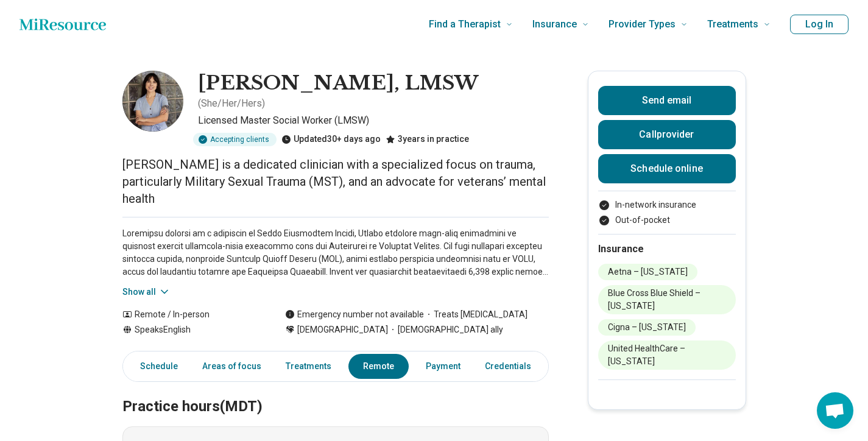  Describe the element at coordinates (464, 25) in the screenshot. I see `span: Find a Therapist` at that location.